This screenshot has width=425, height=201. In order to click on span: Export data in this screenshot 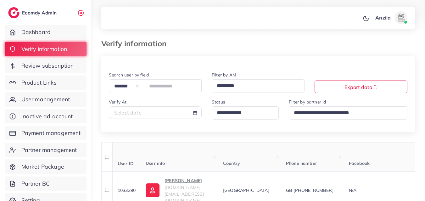, I will do `click(361, 87)`.